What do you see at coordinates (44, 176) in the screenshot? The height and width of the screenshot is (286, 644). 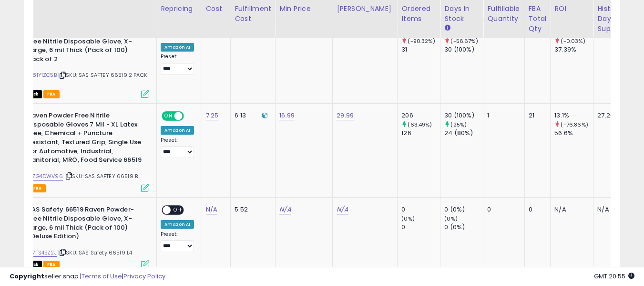 I see `a: B07G4DWV96` at bounding box center [44, 176].